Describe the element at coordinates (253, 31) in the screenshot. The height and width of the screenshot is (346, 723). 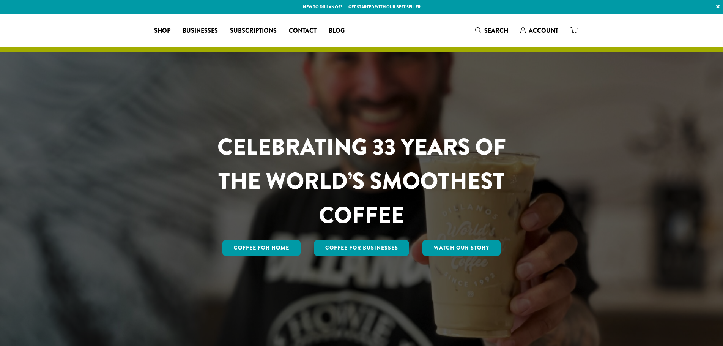
I see `span: Subscriptions` at that location.